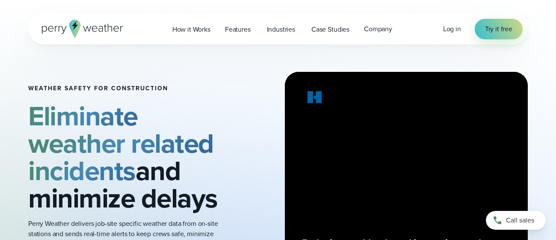 The width and height of the screenshot is (556, 240). What do you see at coordinates (330, 29) in the screenshot?
I see `a: Case Studies` at bounding box center [330, 29].